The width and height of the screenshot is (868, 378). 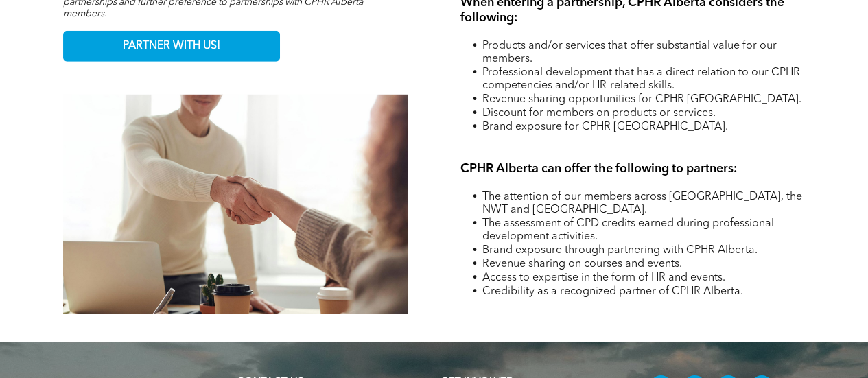 I want to click on span: Discount for members on products or services., so click(x=599, y=114).